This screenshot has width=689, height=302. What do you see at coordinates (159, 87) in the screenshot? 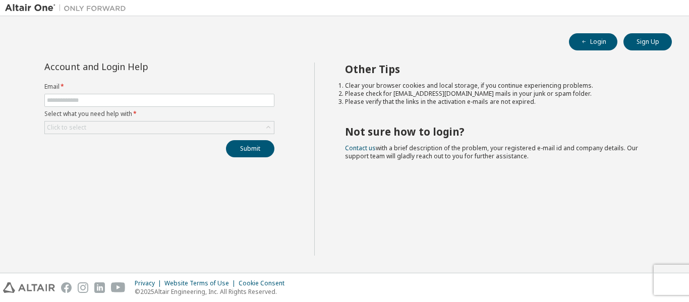
I see `label: Email` at bounding box center [159, 87].